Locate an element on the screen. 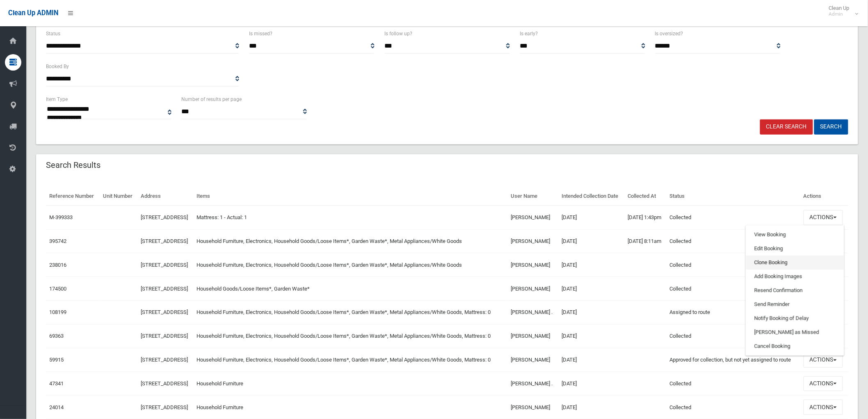 The image size is (868, 419). a: 108199 is located at coordinates (58, 312).